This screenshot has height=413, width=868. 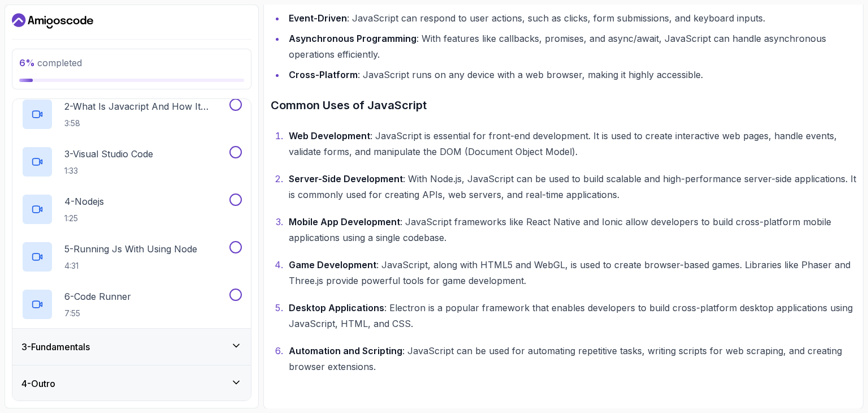 What do you see at coordinates (132, 162) in the screenshot?
I see `button: 3-Visual Studio Code1:33` at bounding box center [132, 162].